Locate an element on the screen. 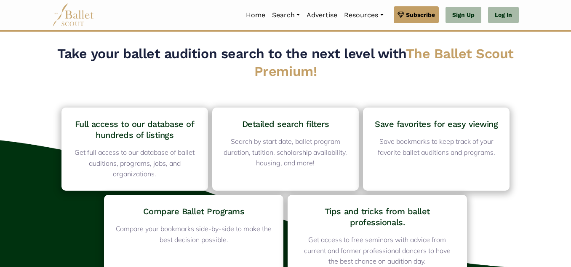 The height and width of the screenshot is (267, 571). p: Search by start date, ballet program duration, tutition, scholarship availability, housing, and m... is located at coordinates (286, 152).